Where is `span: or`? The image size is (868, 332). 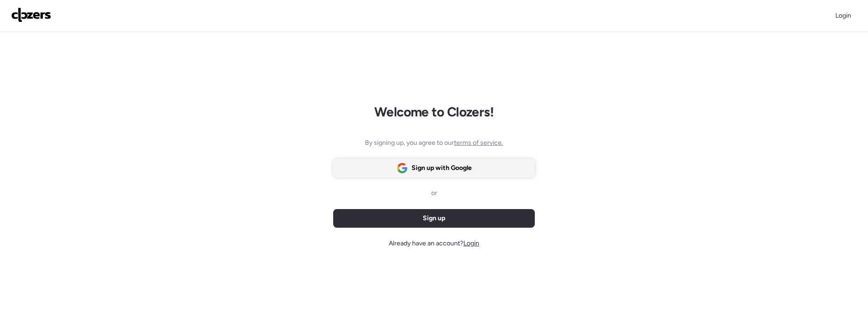 span: or is located at coordinates (434, 193).